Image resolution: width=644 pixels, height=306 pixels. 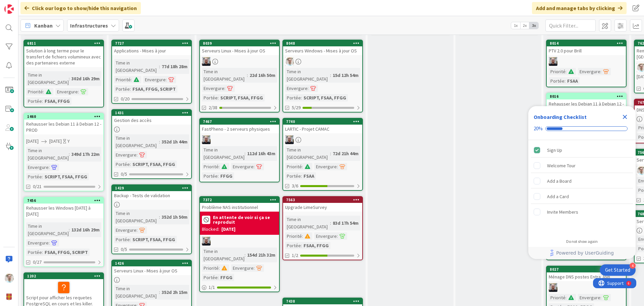 I want to click on span: 2x, so click(x=525, y=26).